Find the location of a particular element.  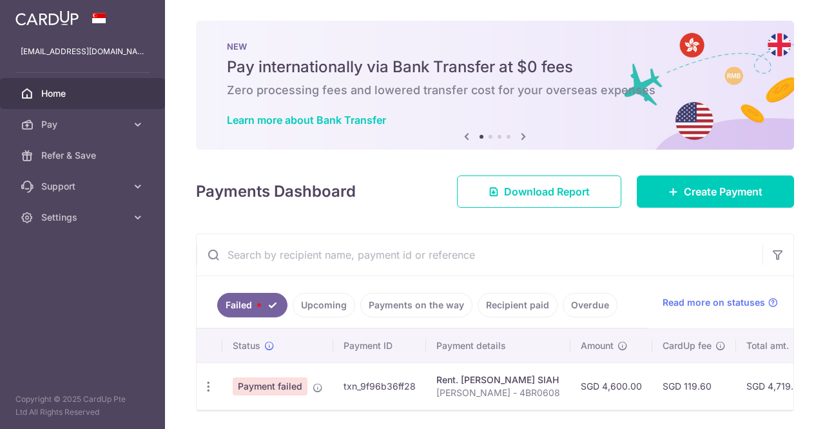

a: Recipient paid is located at coordinates (518, 305).